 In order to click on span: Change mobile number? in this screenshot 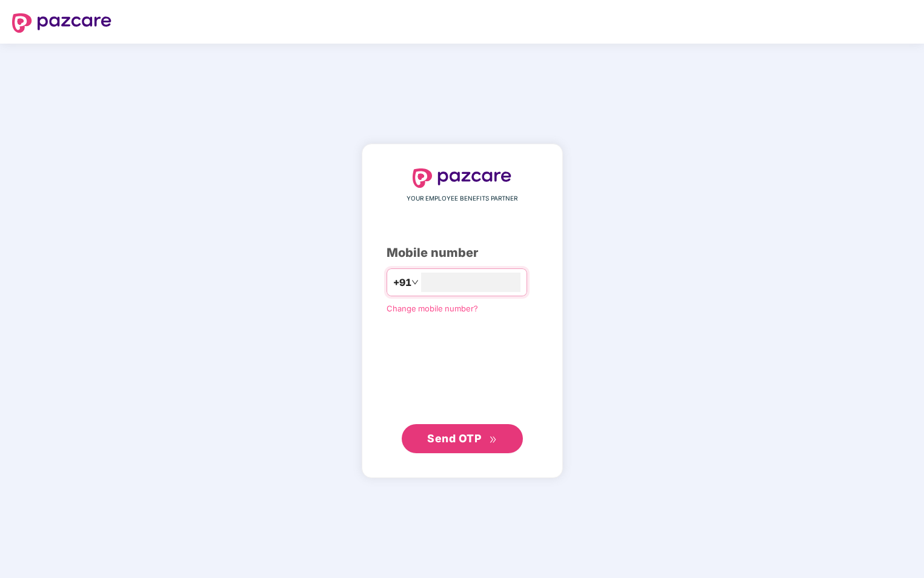, I will do `click(432, 308)`.